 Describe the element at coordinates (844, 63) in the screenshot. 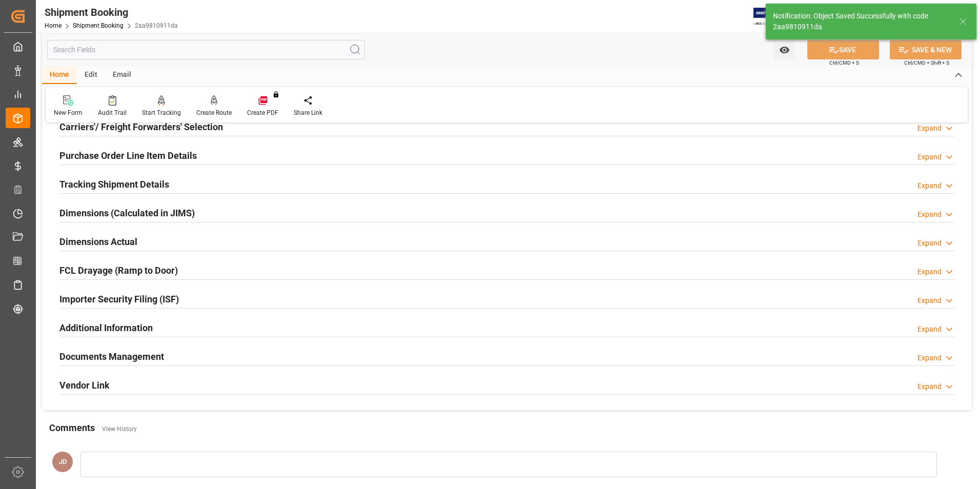

I see `span: Ctrl/CMD + S` at that location.